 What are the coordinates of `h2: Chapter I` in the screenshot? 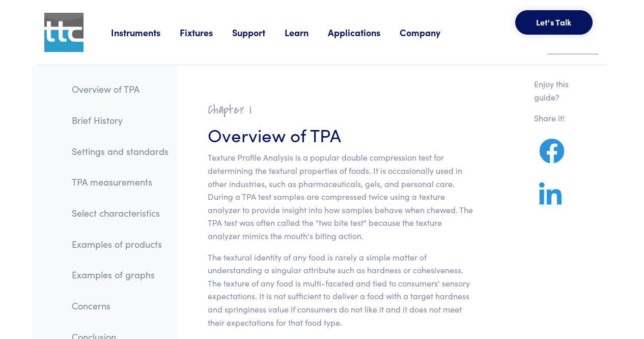 It's located at (340, 110).